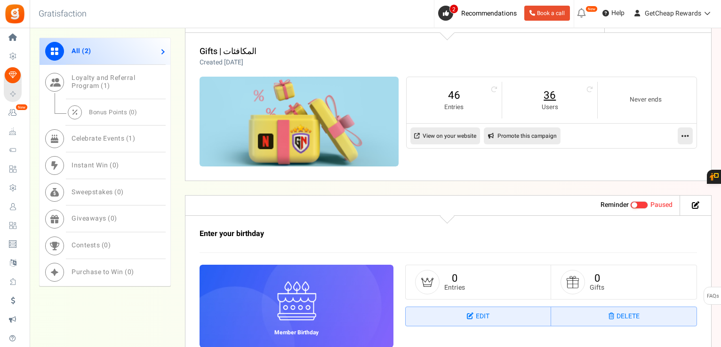 The height and width of the screenshot is (347, 721). Describe the element at coordinates (94, 218) in the screenshot. I see `span: Giveaways ( )` at that location.